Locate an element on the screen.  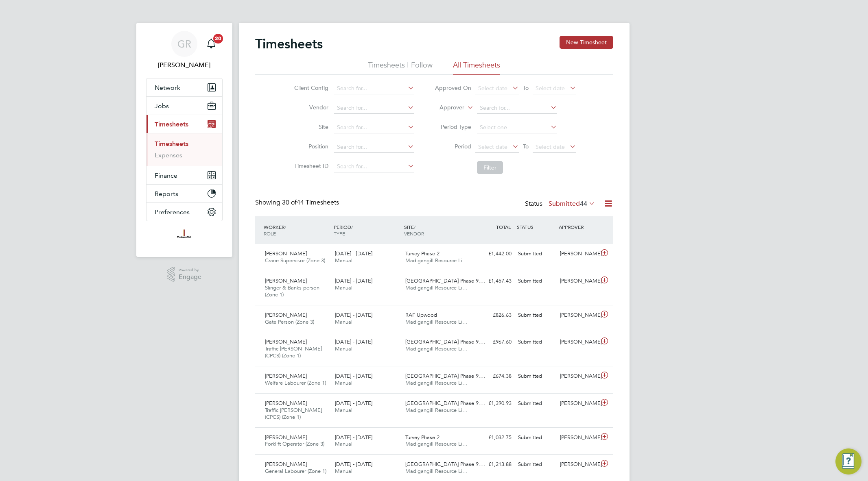
a: Powered byEngage is located at coordinates (184, 275).